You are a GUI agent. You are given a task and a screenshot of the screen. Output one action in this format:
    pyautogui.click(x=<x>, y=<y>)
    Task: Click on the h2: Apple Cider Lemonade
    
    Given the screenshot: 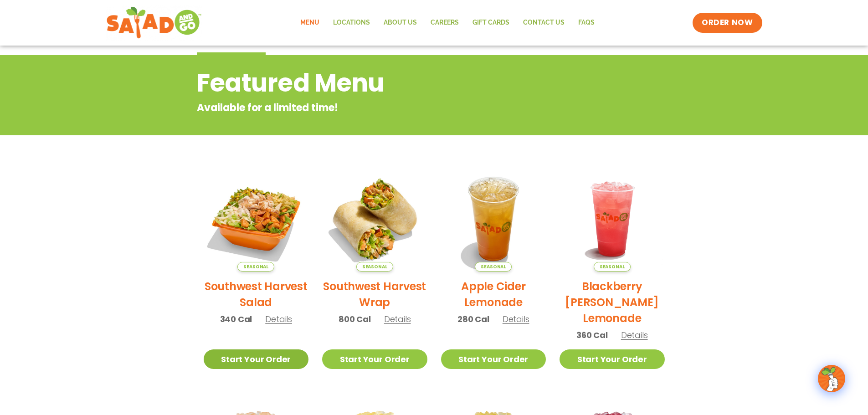 What is the action you would take?
    pyautogui.click(x=494, y=294)
    